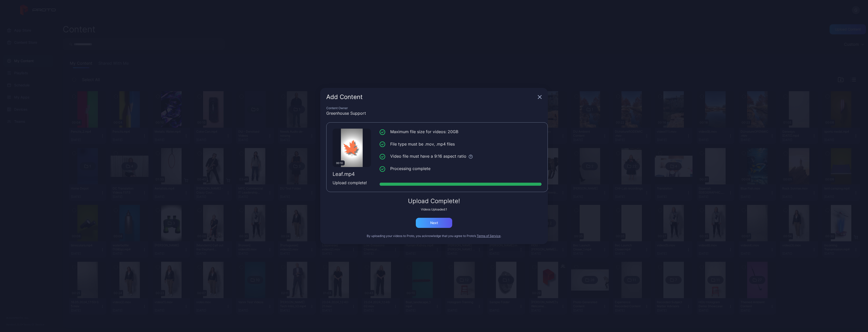 The image size is (868, 332). I want to click on div: Videos Uploaded: 1, so click(434, 210).